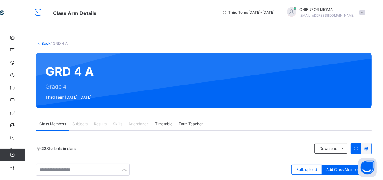 The height and width of the screenshot is (180, 383). I want to click on span: session/term information, so click(249, 12).